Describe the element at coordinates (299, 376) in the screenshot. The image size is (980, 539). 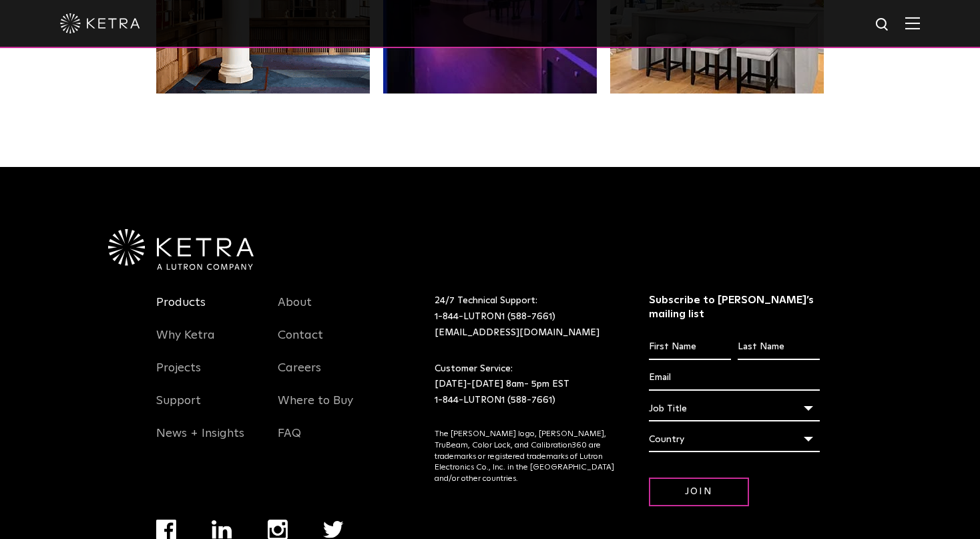
I see `a: Careers` at that location.